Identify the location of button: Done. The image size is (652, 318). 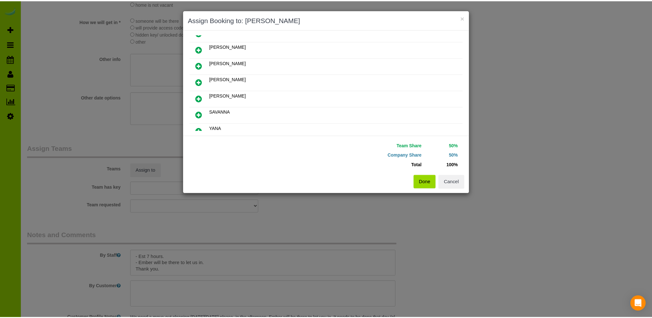
(428, 182).